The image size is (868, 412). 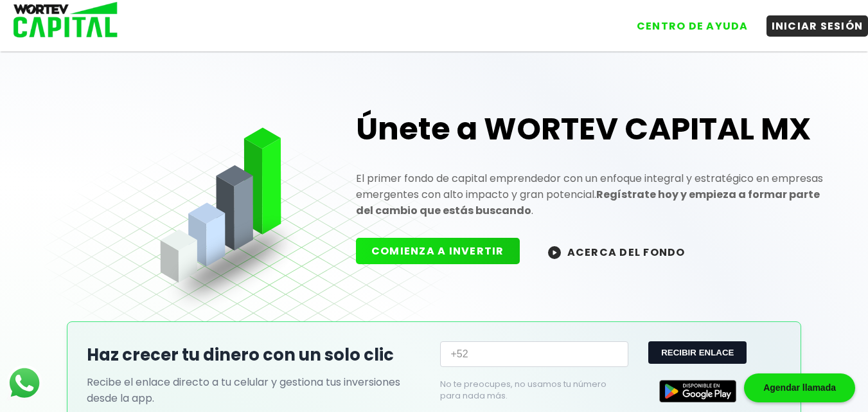 I want to click on img: Google Play, so click(x=698, y=391).